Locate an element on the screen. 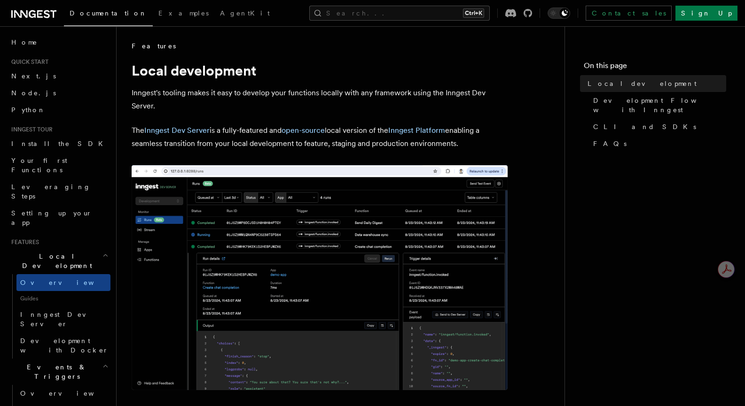 This screenshot has width=745, height=406. a: Install the SDK is located at coordinates (59, 144).